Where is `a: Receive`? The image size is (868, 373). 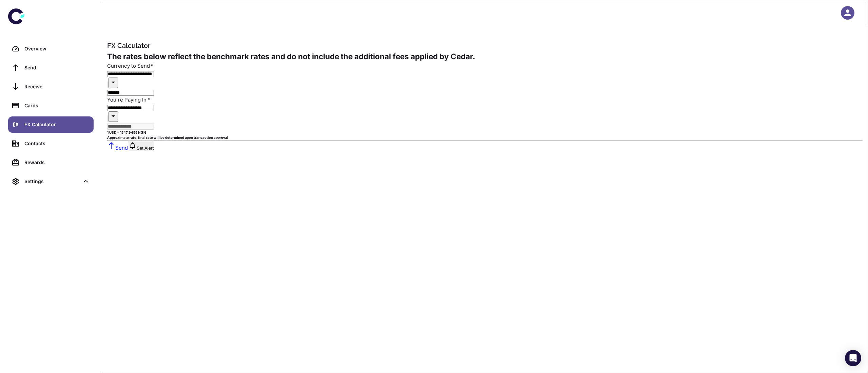
a: Receive is located at coordinates (51, 87).